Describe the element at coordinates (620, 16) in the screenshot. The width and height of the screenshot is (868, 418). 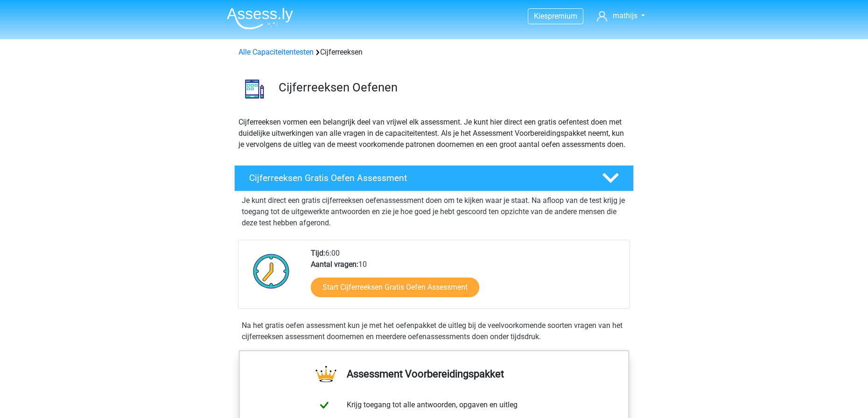
I see `a: mathijs` at that location.